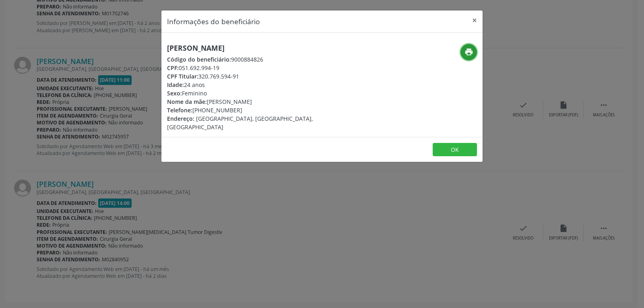  I want to click on span: Sexo:, so click(174, 93).